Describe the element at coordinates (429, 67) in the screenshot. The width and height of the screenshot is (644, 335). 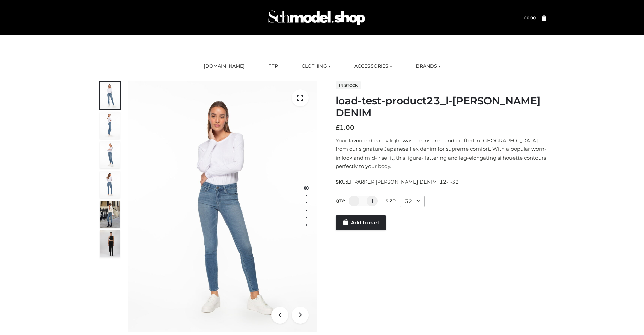
I see `a: BRANDS` at that location.